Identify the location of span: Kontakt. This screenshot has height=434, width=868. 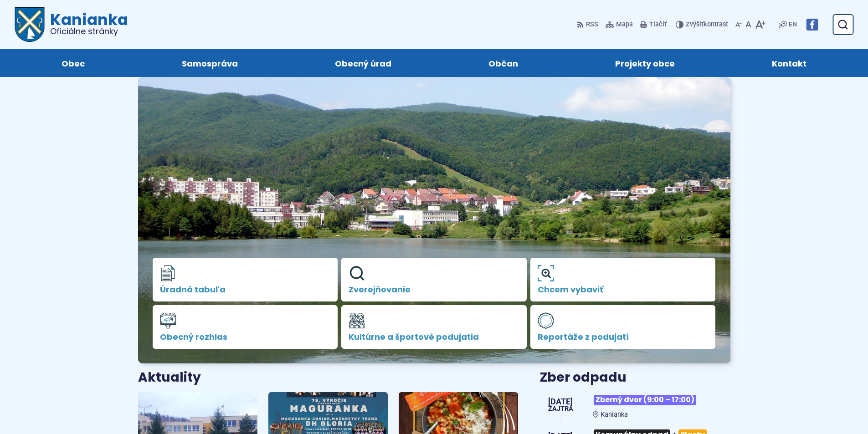
(790, 63).